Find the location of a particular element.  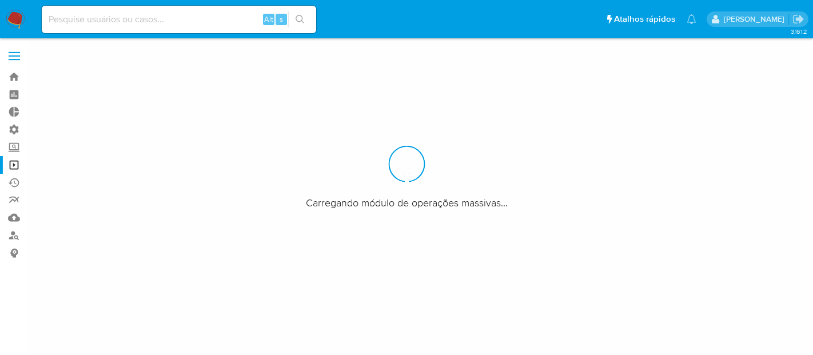

span: Carregando módulo de operações massivas... is located at coordinates (407, 202).